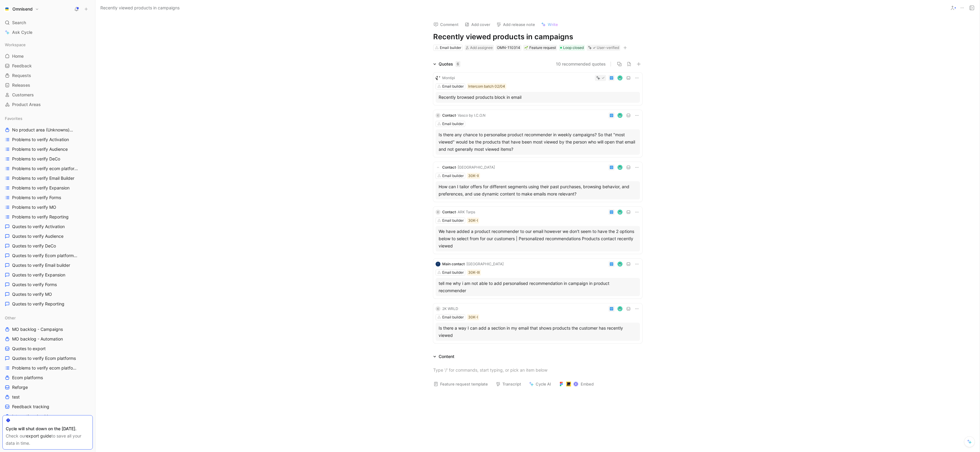  Describe the element at coordinates (48, 23) in the screenshot. I see `div: Search` at that location.